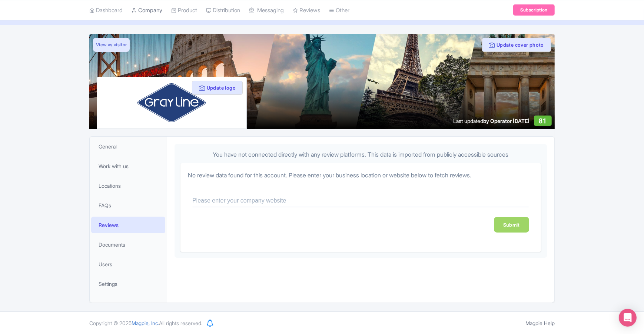  What do you see at coordinates (128, 284) in the screenshot?
I see `a: Settings` at bounding box center [128, 284].